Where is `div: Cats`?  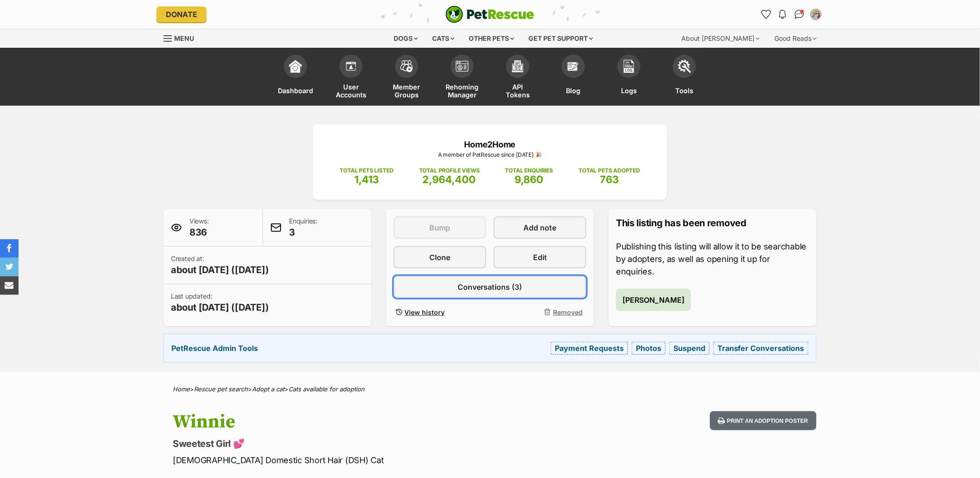 div: Cats is located at coordinates (444, 38).